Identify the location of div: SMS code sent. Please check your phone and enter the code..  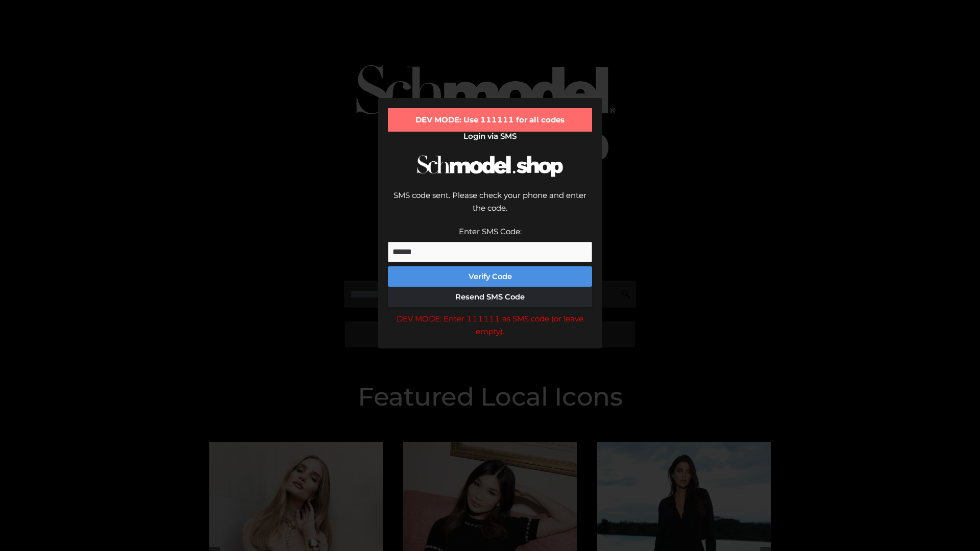
(490, 207).